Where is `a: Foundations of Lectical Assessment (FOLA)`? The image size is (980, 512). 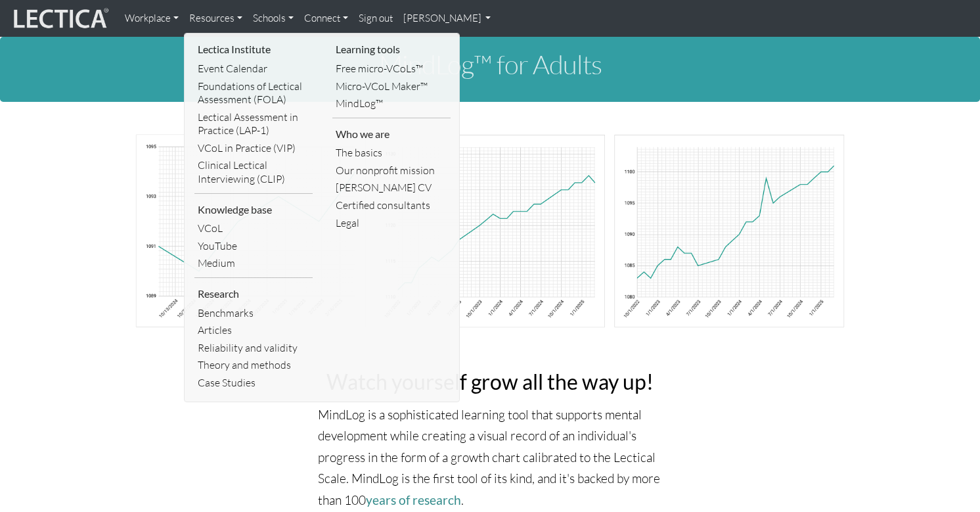
a: Foundations of Lectical Assessment (FOLA) is located at coordinates (254, 92).